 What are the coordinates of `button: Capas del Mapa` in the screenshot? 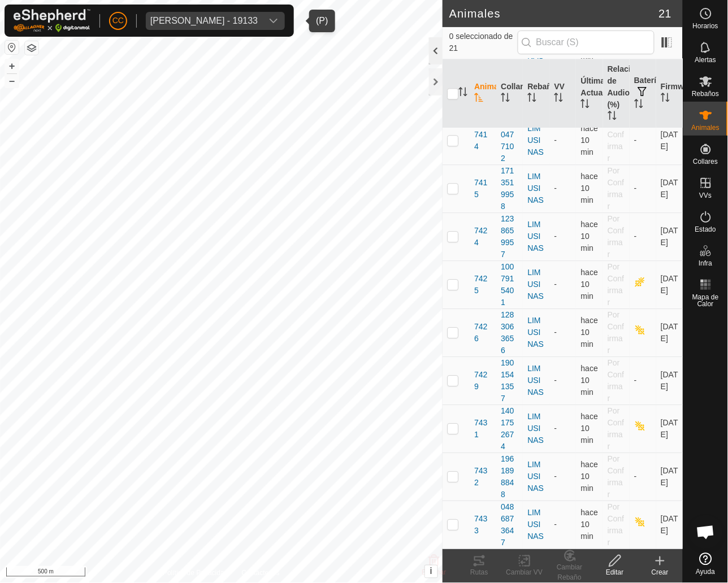 It's located at (31, 48).